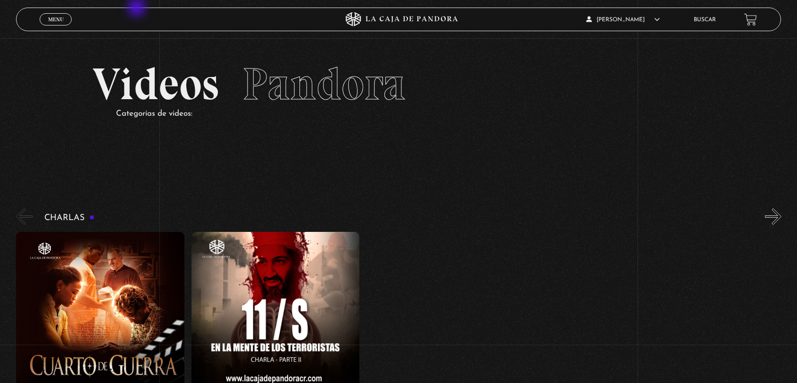  What do you see at coordinates (56, 28) in the screenshot?
I see `span: Cerrar` at bounding box center [56, 28].